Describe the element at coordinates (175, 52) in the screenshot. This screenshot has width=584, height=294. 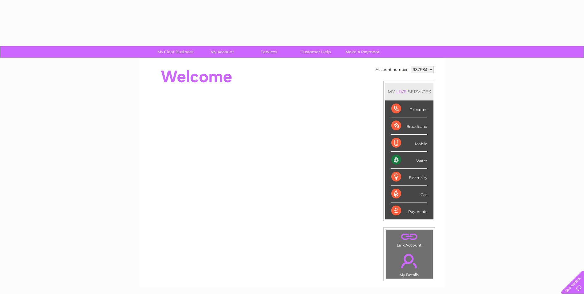
I see `a: My Clear Business` at that location.